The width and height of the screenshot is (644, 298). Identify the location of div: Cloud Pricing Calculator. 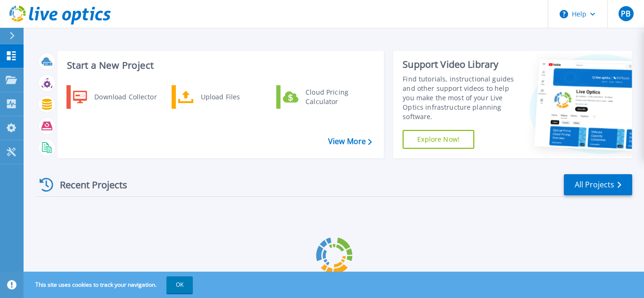
(336, 97).